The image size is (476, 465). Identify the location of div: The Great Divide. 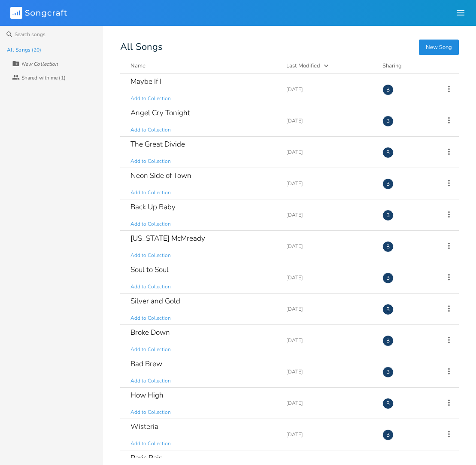
(158, 144).